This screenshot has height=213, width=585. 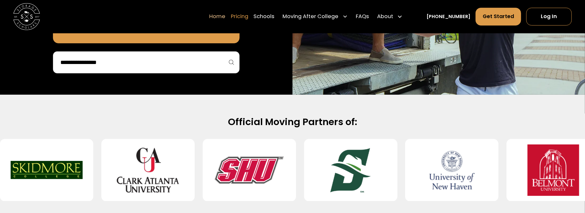 What do you see at coordinates (362, 17) in the screenshot?
I see `a: FAQs` at bounding box center [362, 17].